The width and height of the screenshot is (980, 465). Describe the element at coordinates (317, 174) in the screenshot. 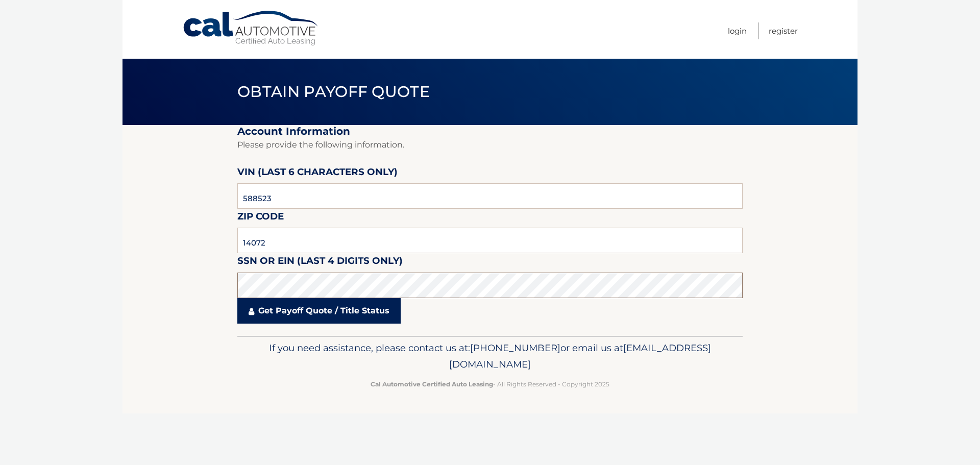

I see `label: VIN (last 6 characters only)` at that location.